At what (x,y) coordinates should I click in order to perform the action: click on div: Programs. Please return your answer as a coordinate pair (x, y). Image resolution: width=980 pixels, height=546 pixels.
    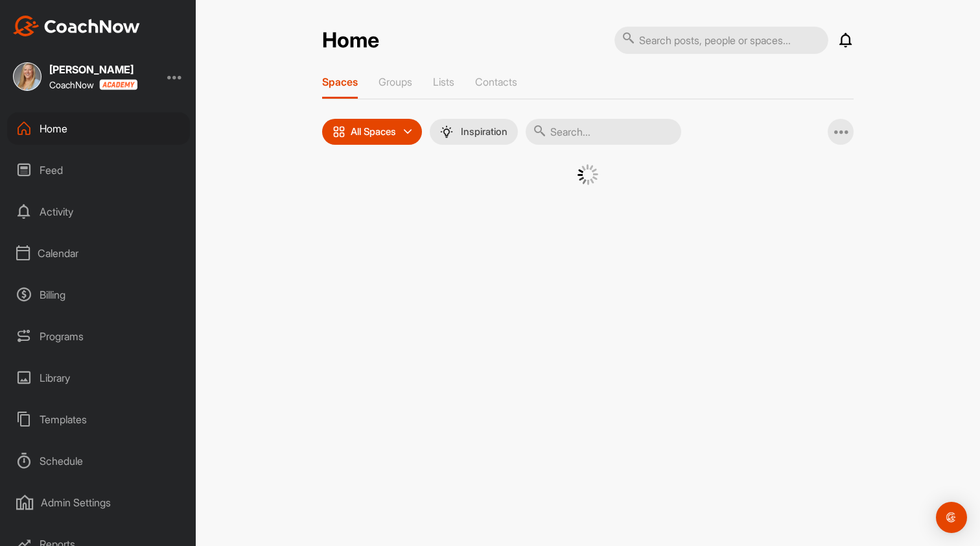
    Looking at the image, I should click on (98, 336).